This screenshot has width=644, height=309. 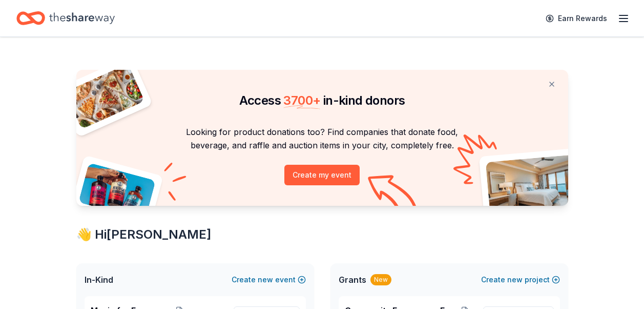 I want to click on div: New, so click(x=380, y=280).